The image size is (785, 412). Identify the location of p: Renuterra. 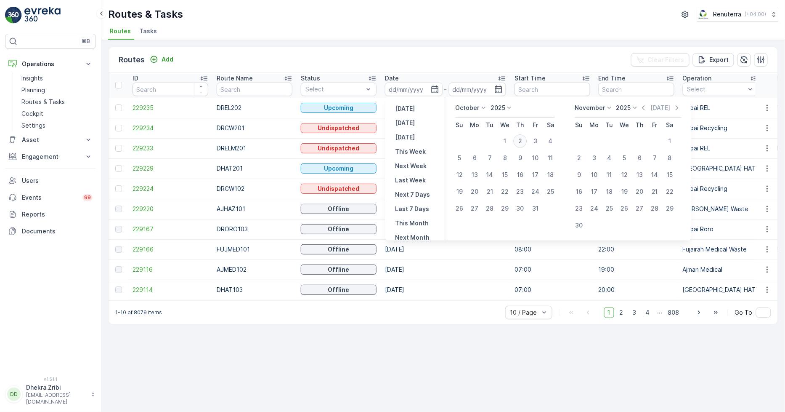
(728, 14).